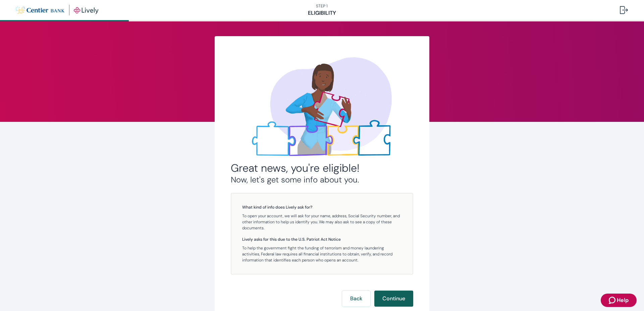  I want to click on h3: Now, let's get some info about you., so click(322, 180).